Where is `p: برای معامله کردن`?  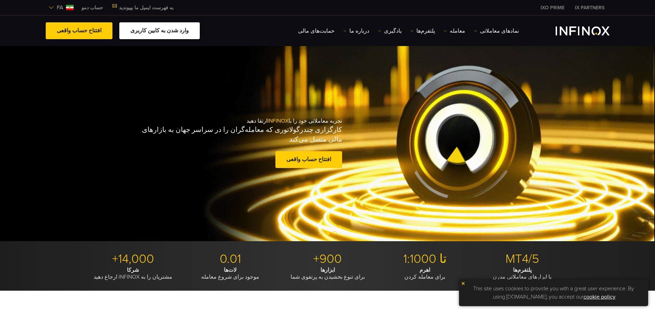
p: برای معامله کردن is located at coordinates (425, 274).